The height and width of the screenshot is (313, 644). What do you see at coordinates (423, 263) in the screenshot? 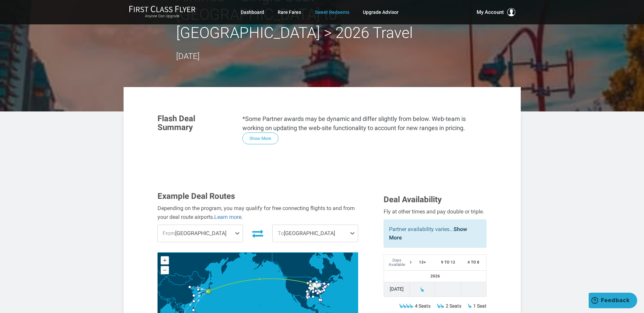
I see `th: 13+` at bounding box center [423, 263].